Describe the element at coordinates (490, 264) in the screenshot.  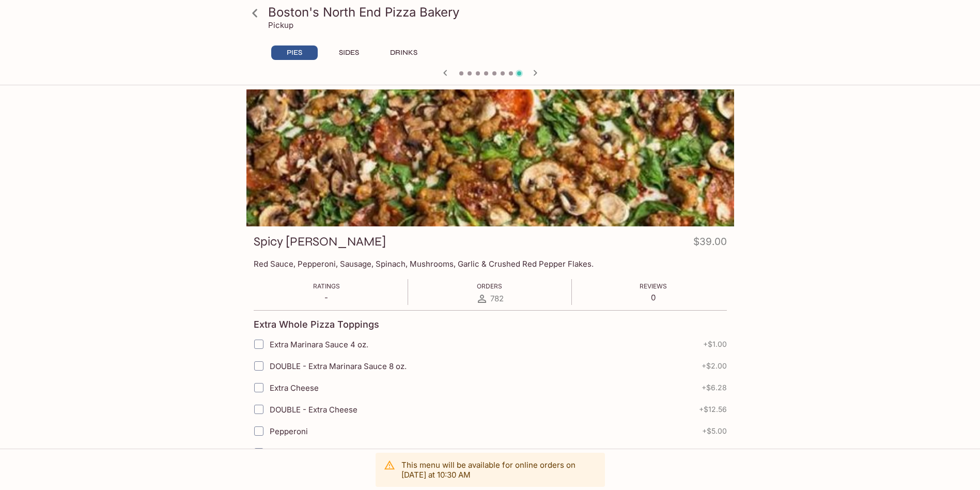
I see `p: Red Sauce, Pepperoni, Sausage, Spinach, Mushrooms, Garlic & Crushed Red Pepper Flakes.` at that location.